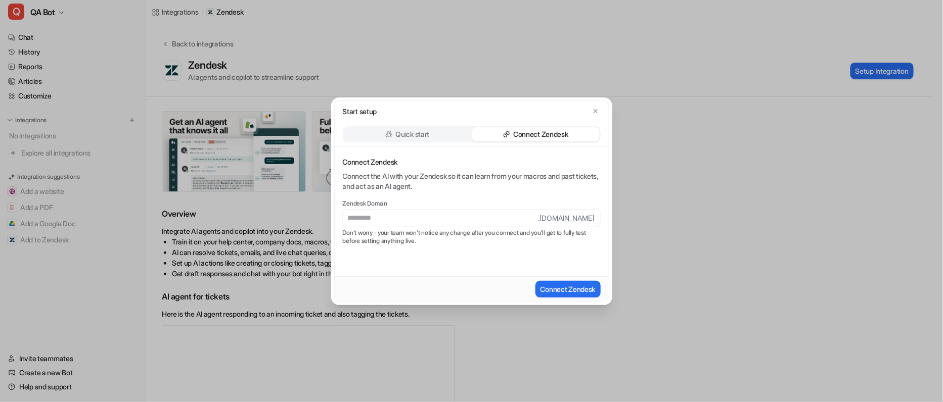 The width and height of the screenshot is (943, 402). I want to click on div: Connect the AI with your Zendesk so it can learn from your macros and past tickets, and act as an..., so click(472, 181).